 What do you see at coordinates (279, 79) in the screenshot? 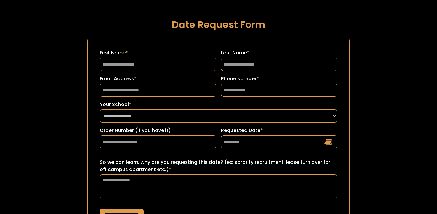
I see `label: Phone Number` at bounding box center [279, 79].